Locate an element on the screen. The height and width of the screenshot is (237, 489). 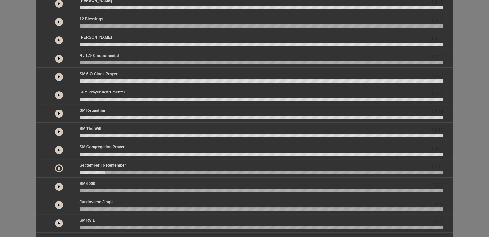
span: 00:11 is located at coordinates (437, 167).